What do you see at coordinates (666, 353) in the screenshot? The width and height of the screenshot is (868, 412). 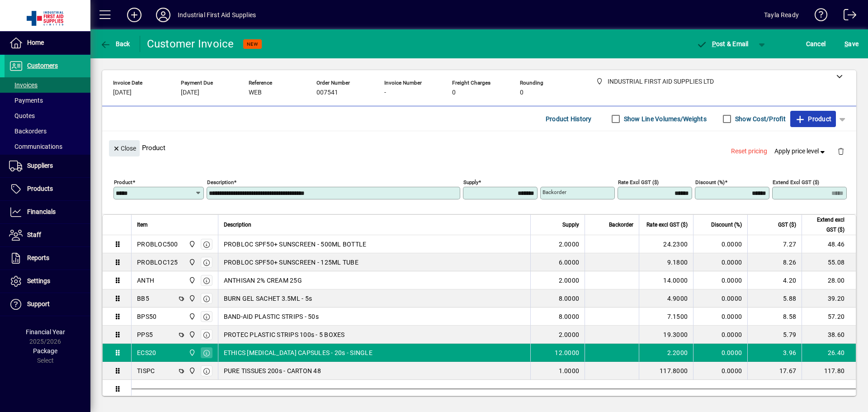 I see `div: 2.2000` at bounding box center [666, 353].